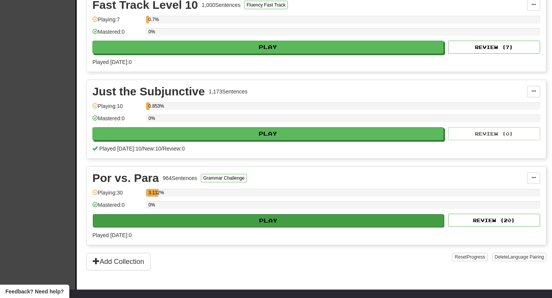  What do you see at coordinates (476, 257) in the screenshot?
I see `span: Progress` at bounding box center [476, 257].